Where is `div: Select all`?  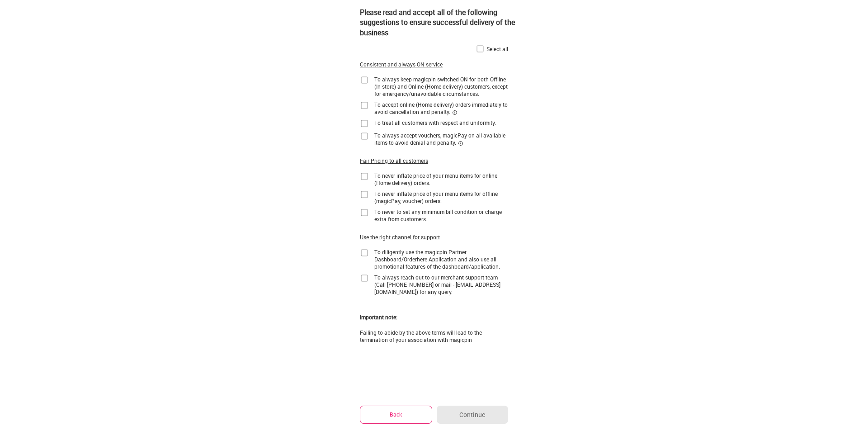 div: Select all is located at coordinates (497, 48).